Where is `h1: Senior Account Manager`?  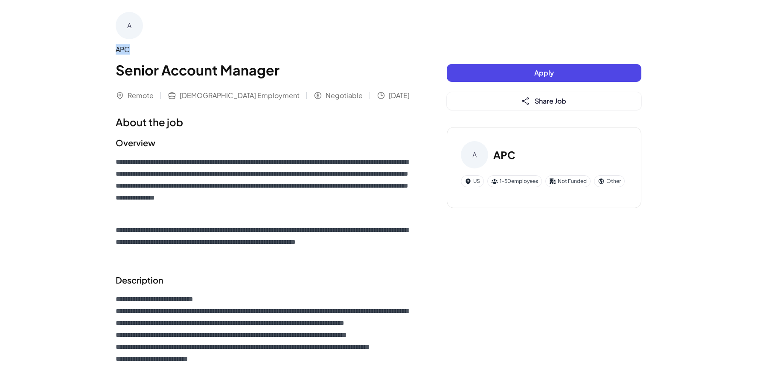
h1: Senior Account Manager is located at coordinates (264, 70).